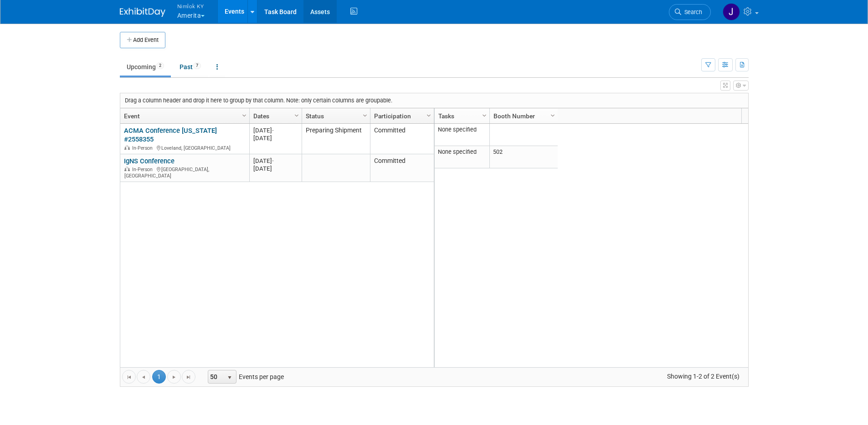 This screenshot has height=425, width=868. Describe the element at coordinates (689, 12) in the screenshot. I see `a: Search` at that location.